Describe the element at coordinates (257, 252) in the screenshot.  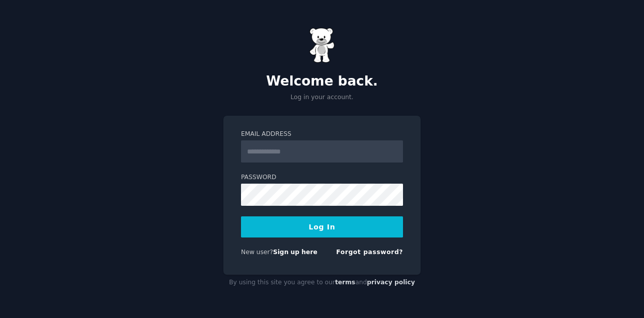
I see `span: New user?` at that location.